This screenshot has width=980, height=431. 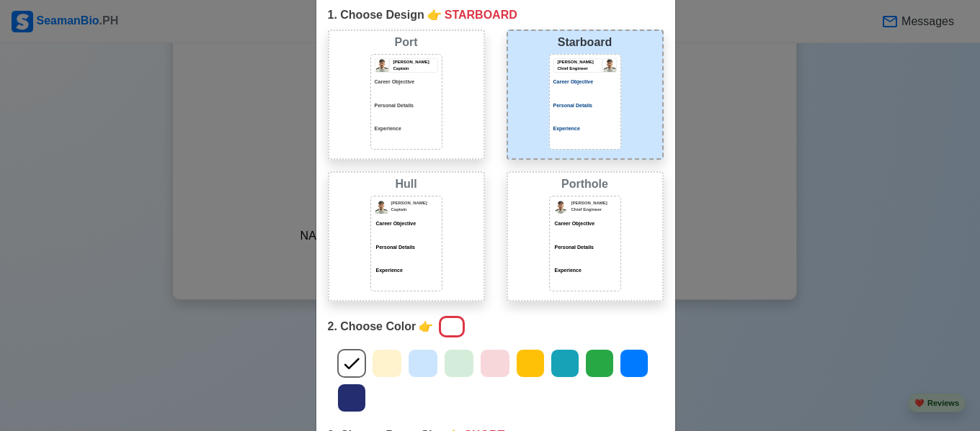 What do you see at coordinates (407, 184) in the screenshot?
I see `div: Hull` at bounding box center [407, 184].